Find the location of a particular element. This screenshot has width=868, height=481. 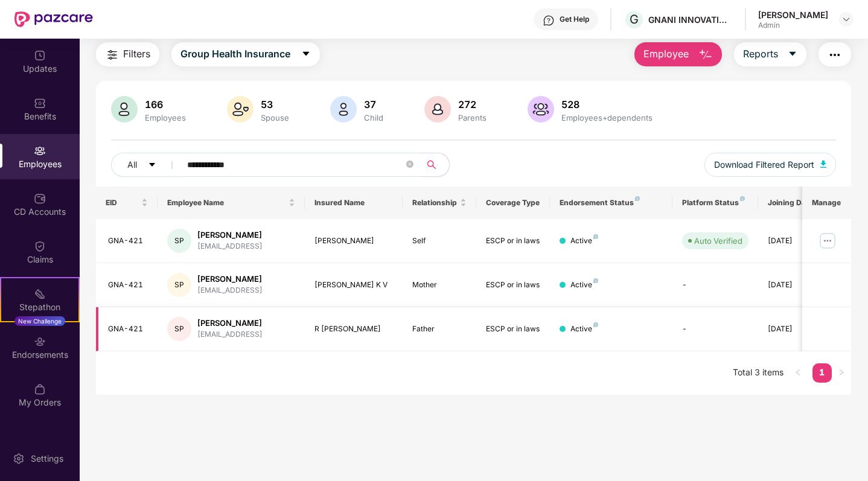

div: 166 is located at coordinates (166, 105).